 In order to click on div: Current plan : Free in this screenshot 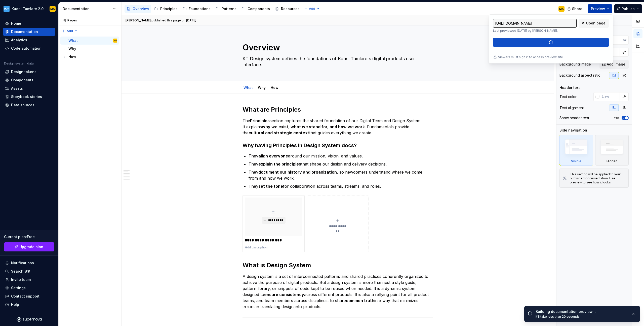, I will do `click(29, 236)`.